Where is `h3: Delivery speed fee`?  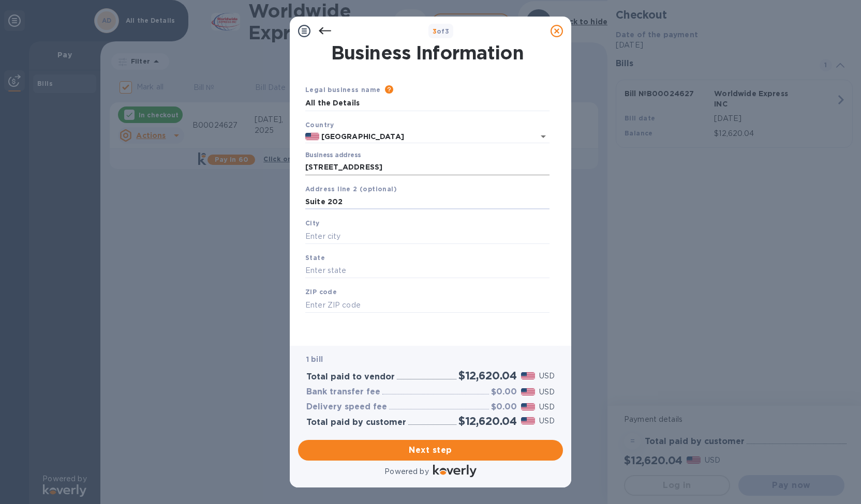 h3: Delivery speed fee is located at coordinates (346, 407).